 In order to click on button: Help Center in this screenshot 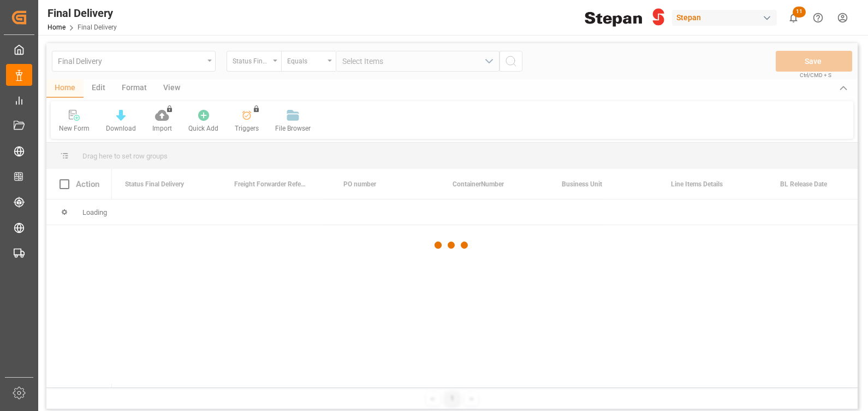, I will do `click(818, 18)`.